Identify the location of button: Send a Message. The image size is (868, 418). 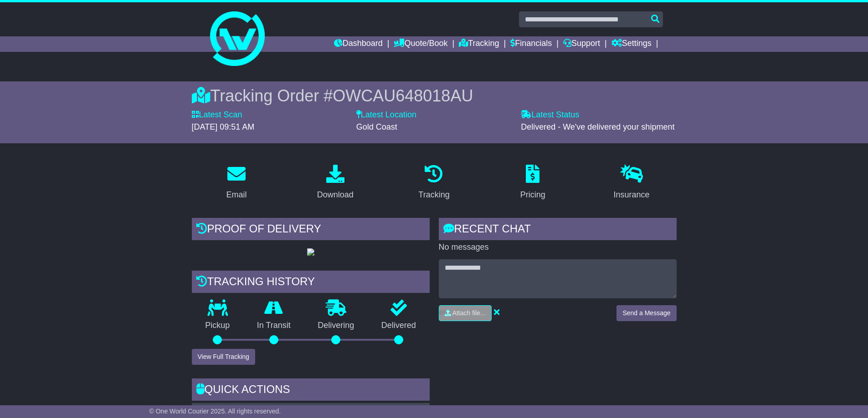
(646, 313).